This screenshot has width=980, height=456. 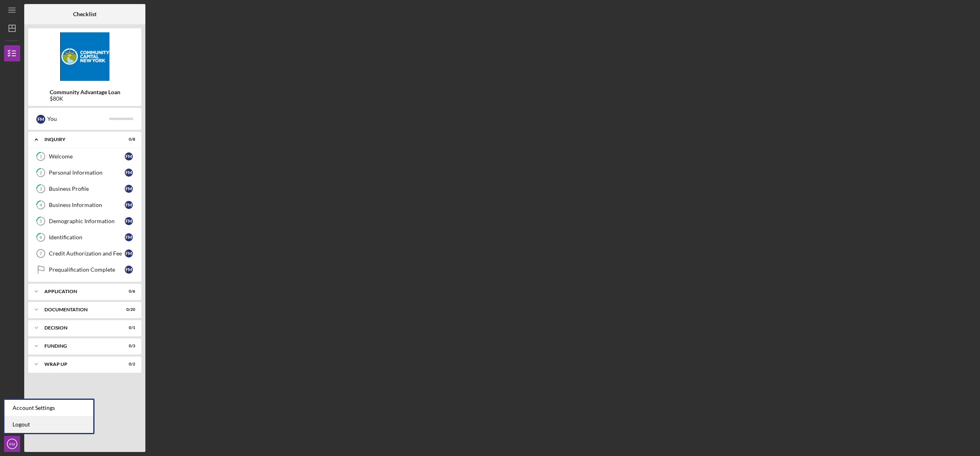 What do you see at coordinates (85, 14) in the screenshot?
I see `b: Checklist` at bounding box center [85, 14].